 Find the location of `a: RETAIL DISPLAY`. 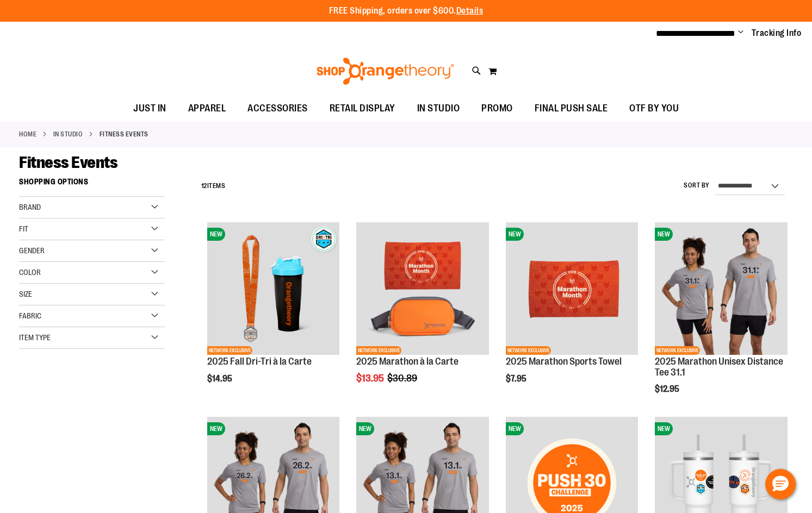

a: RETAIL DISPLAY is located at coordinates (362, 109).